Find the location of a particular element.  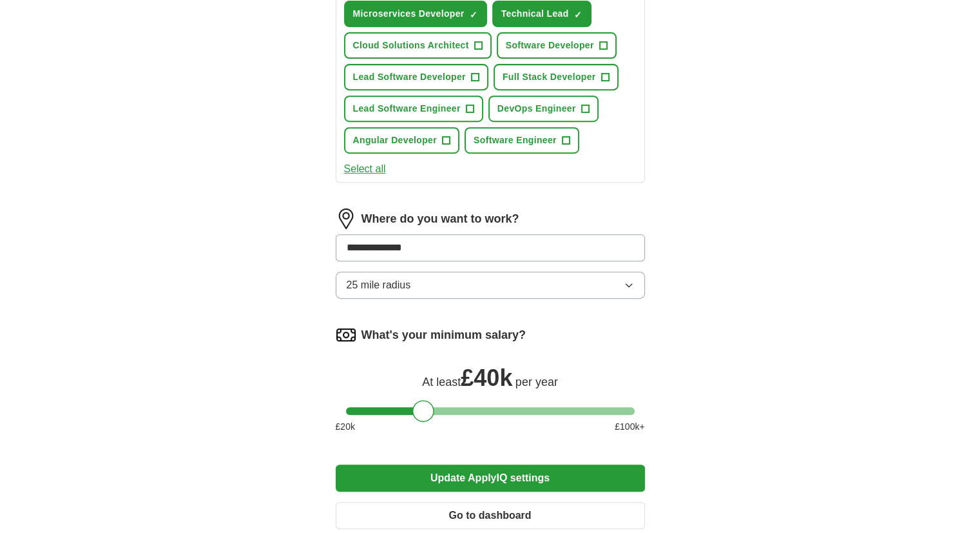

span: At least is located at coordinates (442, 381).